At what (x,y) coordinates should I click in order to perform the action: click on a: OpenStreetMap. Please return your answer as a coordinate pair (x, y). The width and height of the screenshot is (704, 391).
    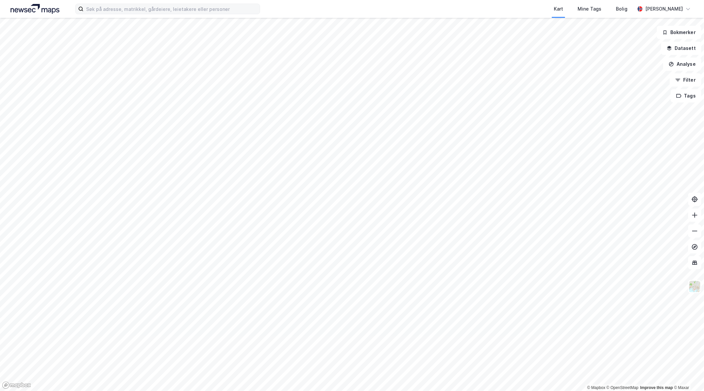
    Looking at the image, I should click on (623, 387).